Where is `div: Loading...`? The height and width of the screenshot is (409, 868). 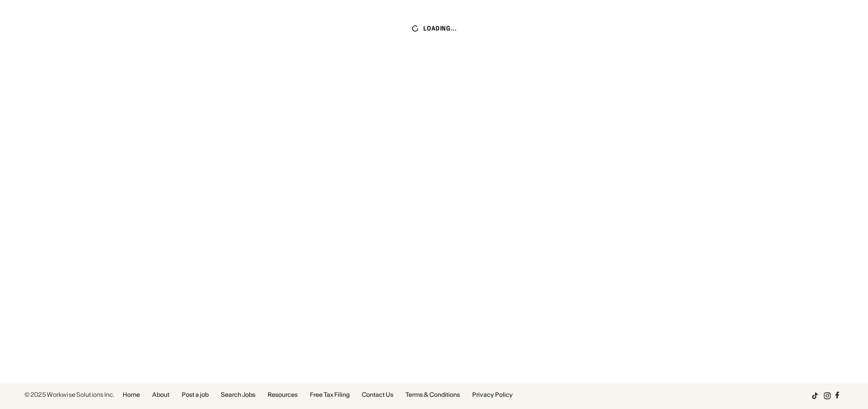 div: Loading... is located at coordinates (440, 29).